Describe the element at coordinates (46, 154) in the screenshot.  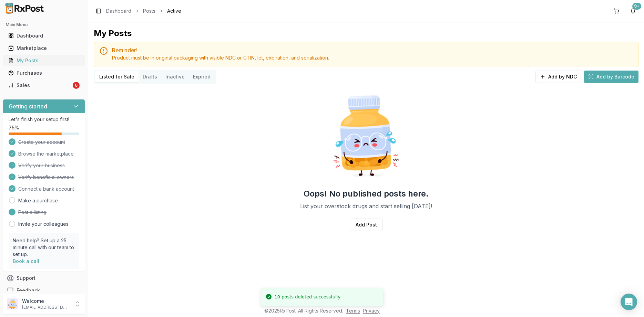
I see `span: Browse the marketplace` at that location.